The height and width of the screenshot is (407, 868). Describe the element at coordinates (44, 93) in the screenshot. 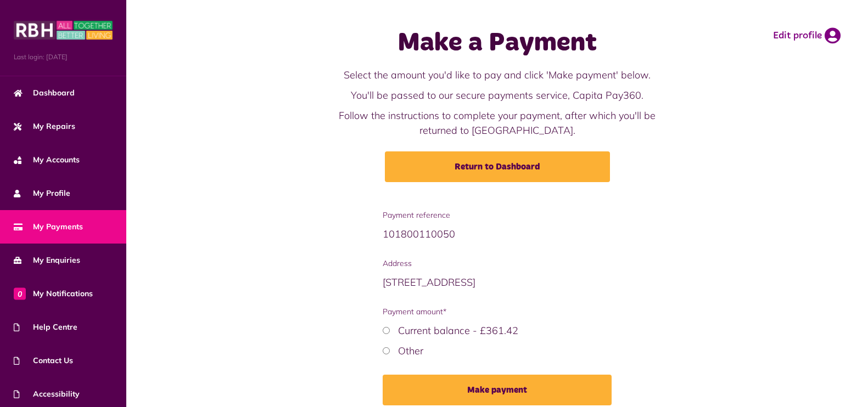

I see `span: Dashboard` at that location.